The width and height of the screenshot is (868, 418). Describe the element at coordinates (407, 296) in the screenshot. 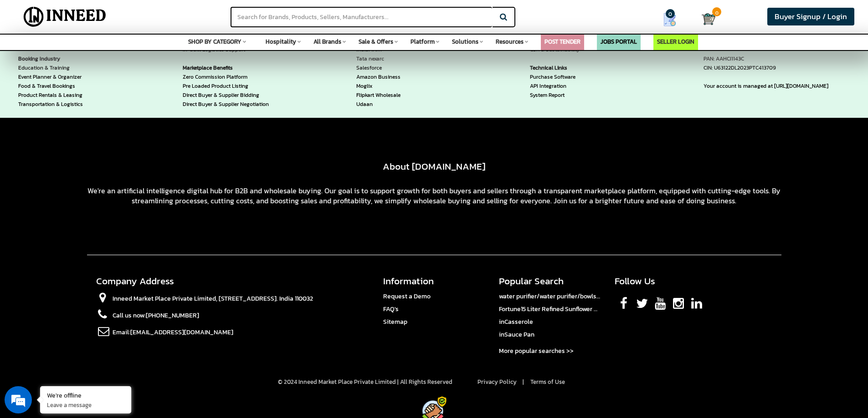

I see `a: Request a Demo` at that location.